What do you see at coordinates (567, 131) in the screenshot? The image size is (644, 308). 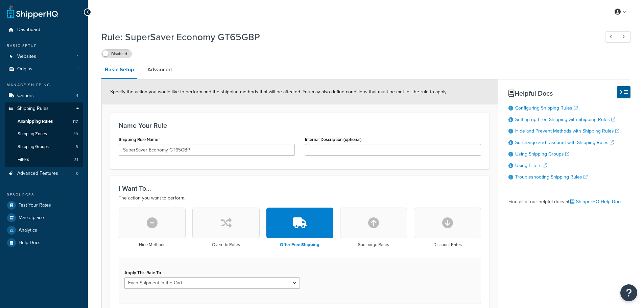 I see `a: Hide and Prevent Methods with Shipping Rules` at bounding box center [567, 131].